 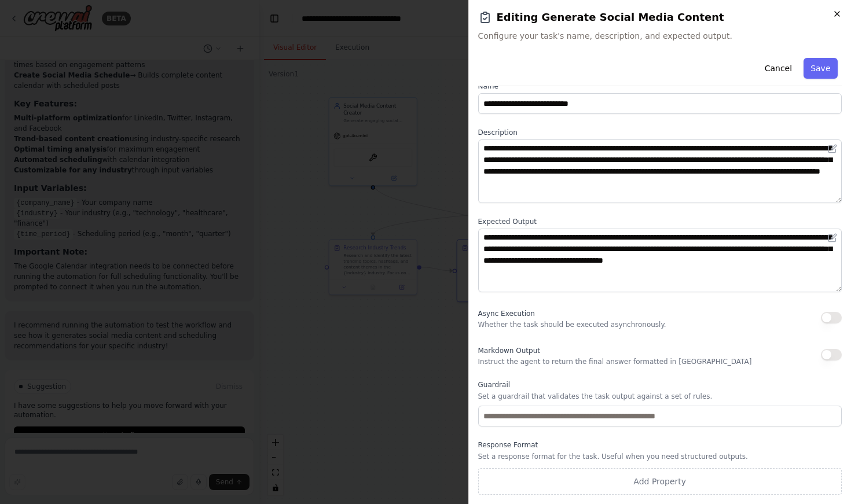 What do you see at coordinates (660, 133) in the screenshot?
I see `label: Description` at bounding box center [660, 133].